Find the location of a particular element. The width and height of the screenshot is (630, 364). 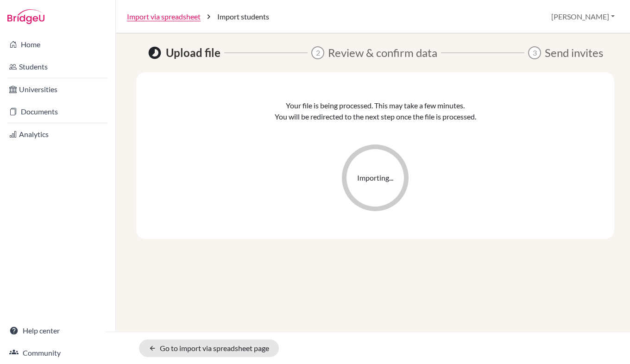

a: Help center is located at coordinates (57, 331).